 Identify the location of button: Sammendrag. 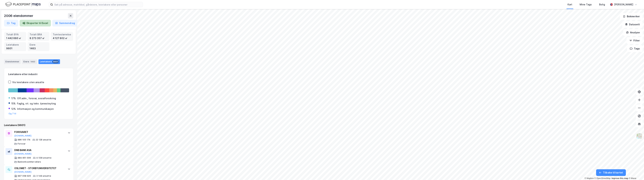
(65, 23).